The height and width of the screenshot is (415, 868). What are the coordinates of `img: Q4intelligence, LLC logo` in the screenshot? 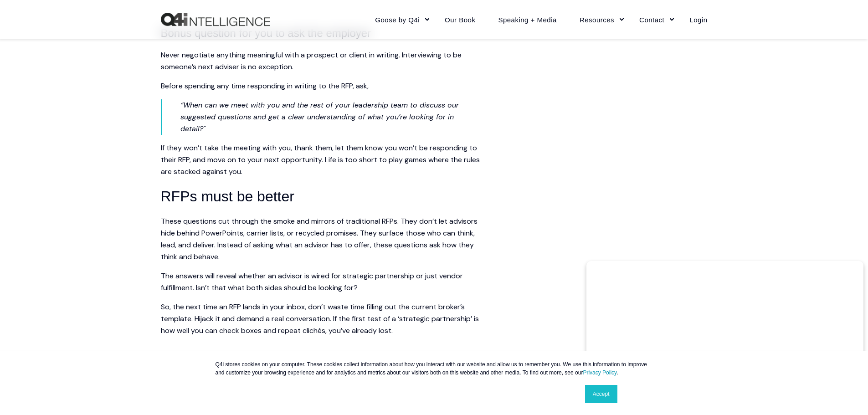 It's located at (215, 19).